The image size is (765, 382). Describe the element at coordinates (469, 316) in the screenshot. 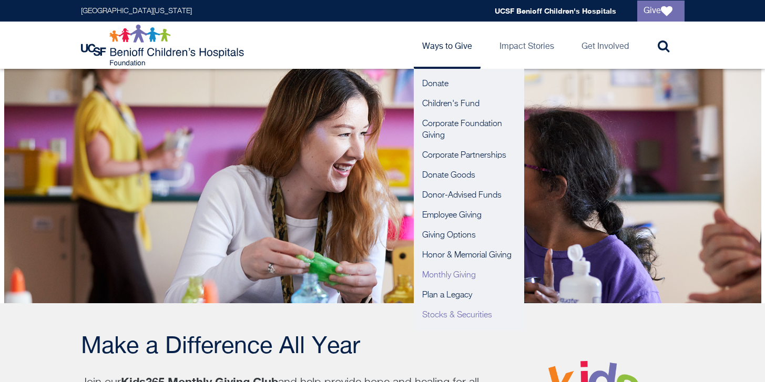

I see `a: Stocks & Securities` at that location.